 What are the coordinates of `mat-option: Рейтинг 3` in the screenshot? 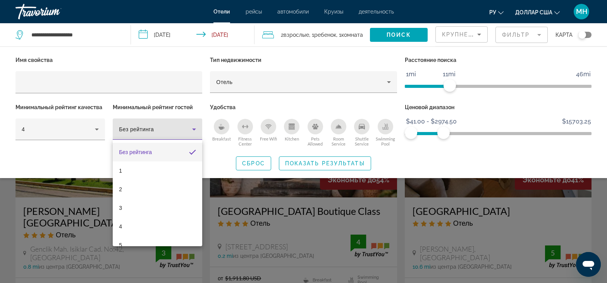 It's located at (157, 208).